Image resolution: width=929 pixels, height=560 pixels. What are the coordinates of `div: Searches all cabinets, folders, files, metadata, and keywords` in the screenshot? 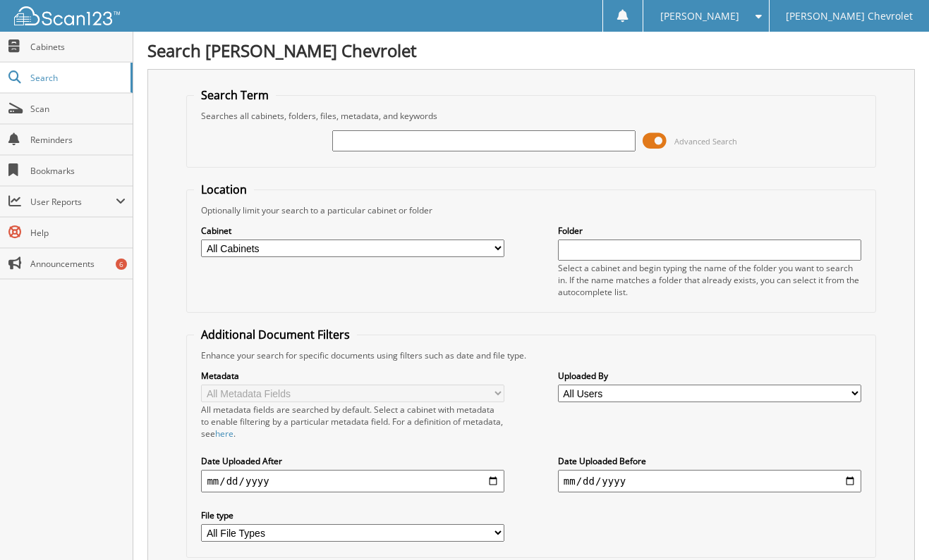 It's located at (530, 116).